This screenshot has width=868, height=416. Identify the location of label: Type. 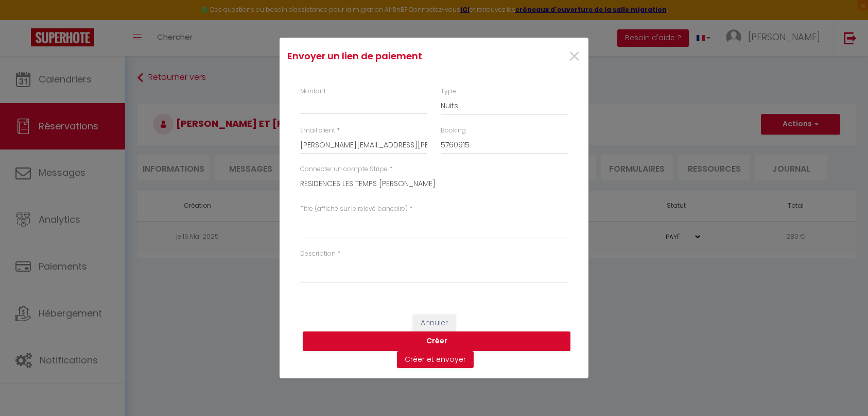
(449, 91).